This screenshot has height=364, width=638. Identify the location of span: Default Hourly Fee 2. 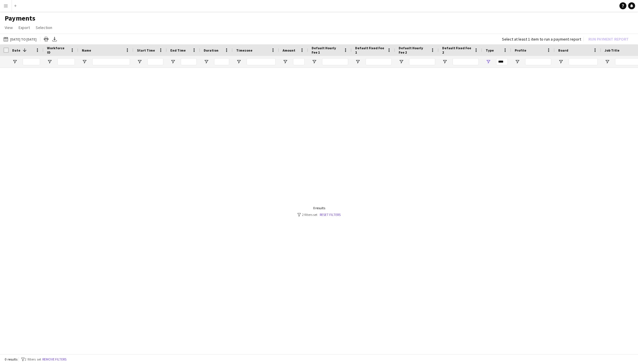
(414, 50).